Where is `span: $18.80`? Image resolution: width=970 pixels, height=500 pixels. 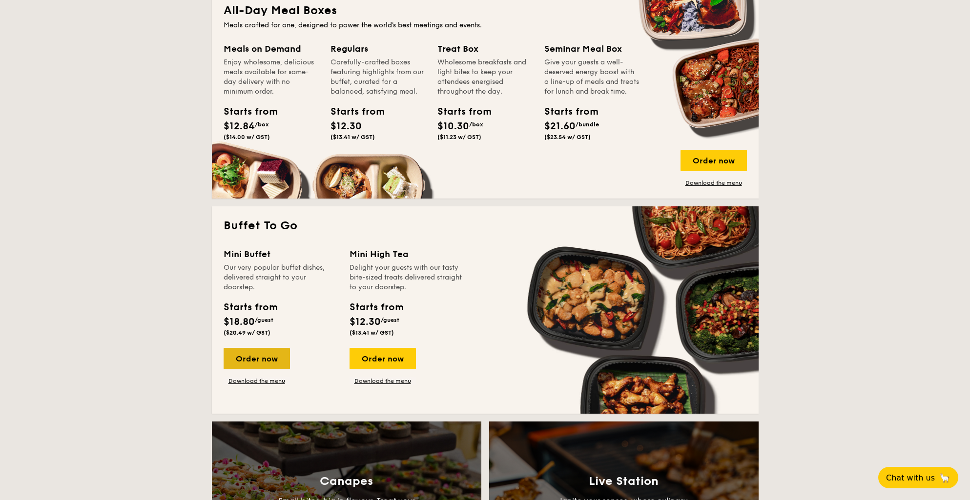 span: $18.80 is located at coordinates (239, 322).